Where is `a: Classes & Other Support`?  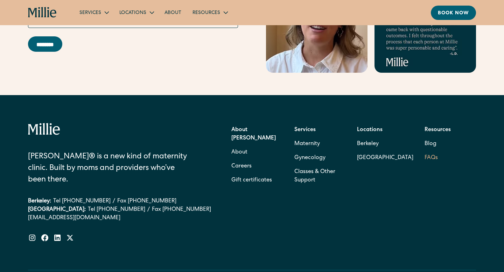
a: Classes & Other Support is located at coordinates (320, 176).